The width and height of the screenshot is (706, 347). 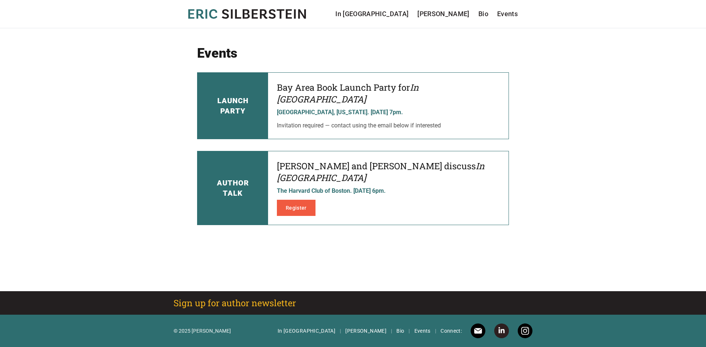 I want to click on h3: Author Talk, so click(x=233, y=188).